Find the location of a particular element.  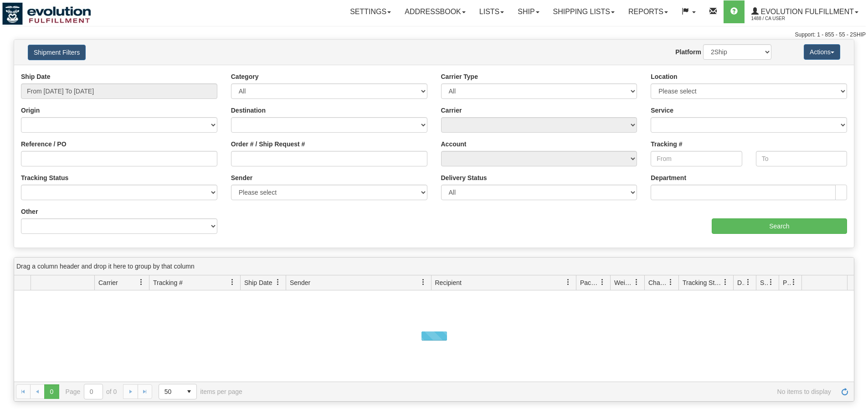

a: Lists is located at coordinates (491, 12).